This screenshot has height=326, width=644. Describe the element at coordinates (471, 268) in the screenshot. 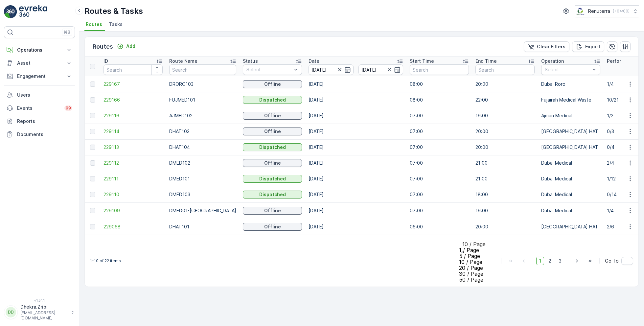

I see `span: 20 / Page` at that location.